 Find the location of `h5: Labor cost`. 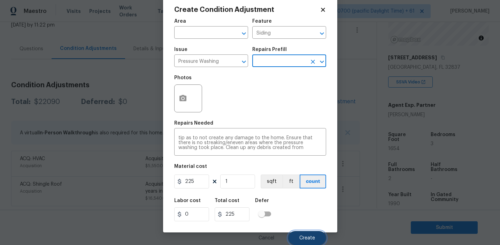

h5: Labor cost is located at coordinates (187, 200).